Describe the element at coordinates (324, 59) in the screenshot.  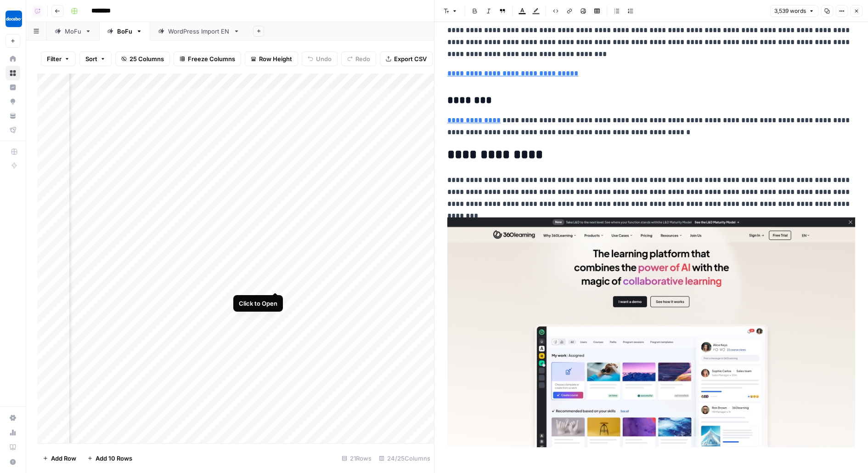
I see `span: Undo` at that location.